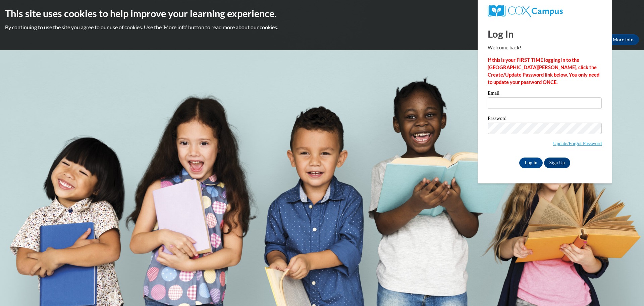 The image size is (644, 306). I want to click on a: Sign Up, so click(557, 163).